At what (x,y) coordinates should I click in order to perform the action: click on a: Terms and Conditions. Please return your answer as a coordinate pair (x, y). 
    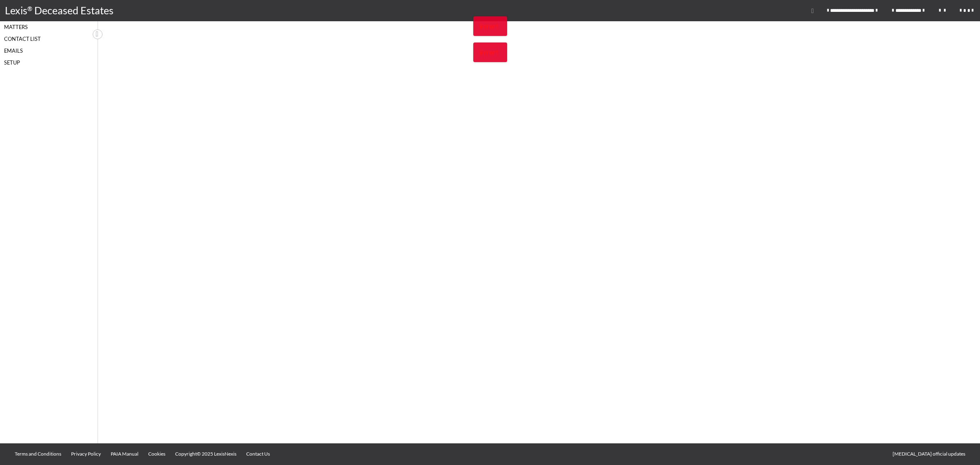
    Looking at the image, I should click on (38, 454).